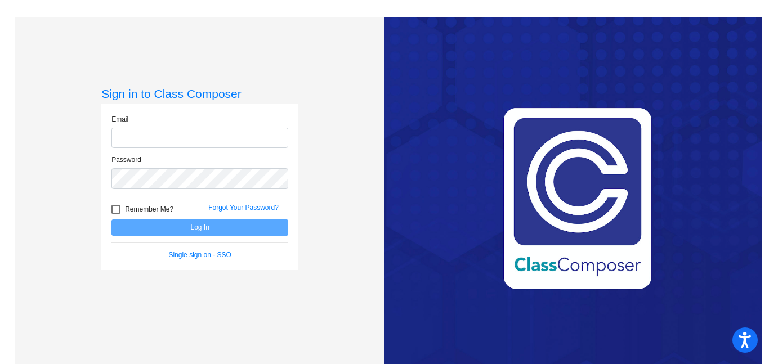 The image size is (769, 364). Describe the element at coordinates (200, 93) in the screenshot. I see `h3: Sign in to Class Composer` at that location.